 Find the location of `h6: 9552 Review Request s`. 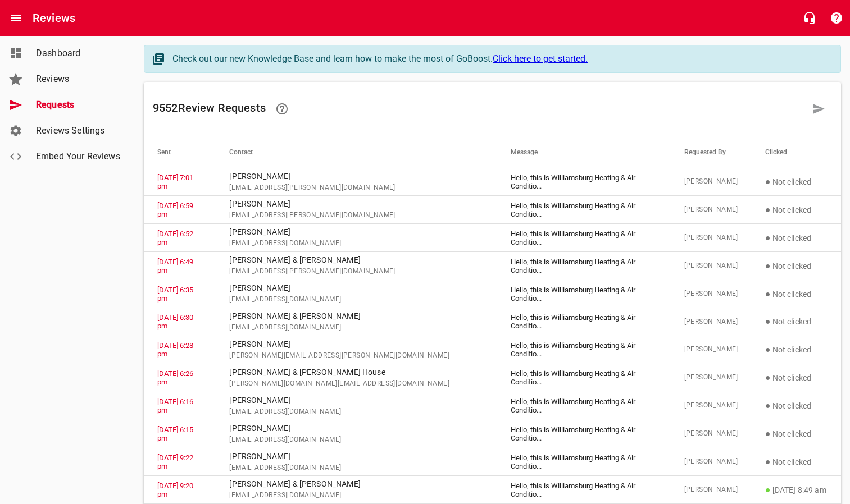

h6: 9552 Review Request s is located at coordinates (479, 109).